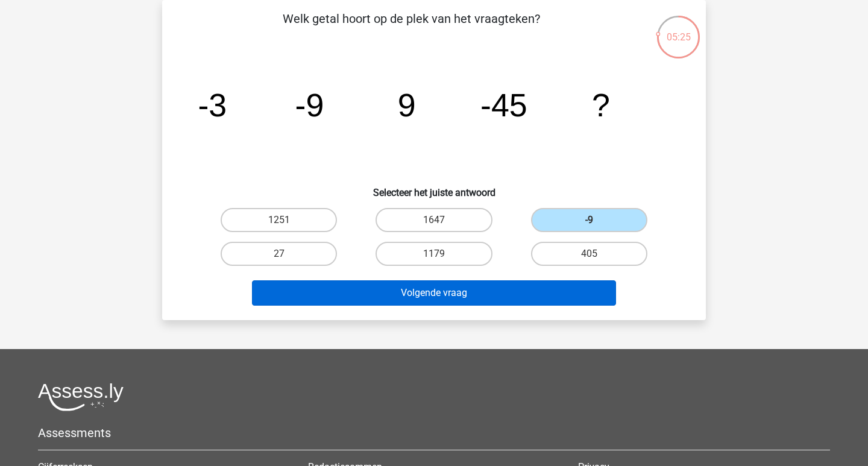 This screenshot has width=868, height=466. I want to click on label: 1251, so click(278, 220).